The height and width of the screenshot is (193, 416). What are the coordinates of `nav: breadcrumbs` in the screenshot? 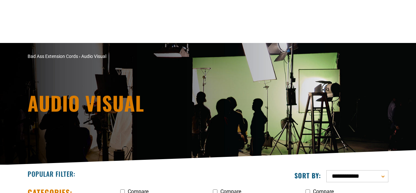 It's located at (146, 56).